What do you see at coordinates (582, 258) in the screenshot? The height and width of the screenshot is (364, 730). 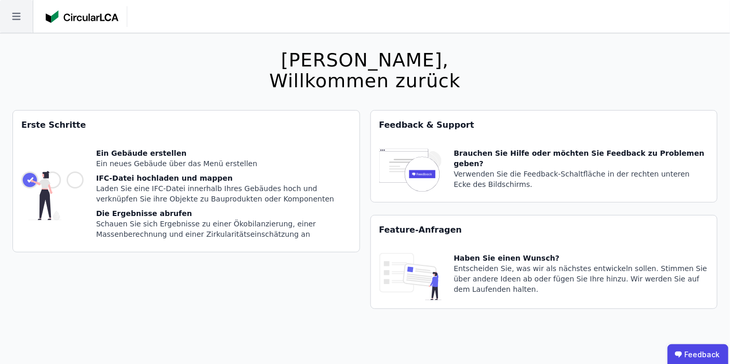 I see `div: Haben Sie einen Wunsch?` at bounding box center [582, 258].